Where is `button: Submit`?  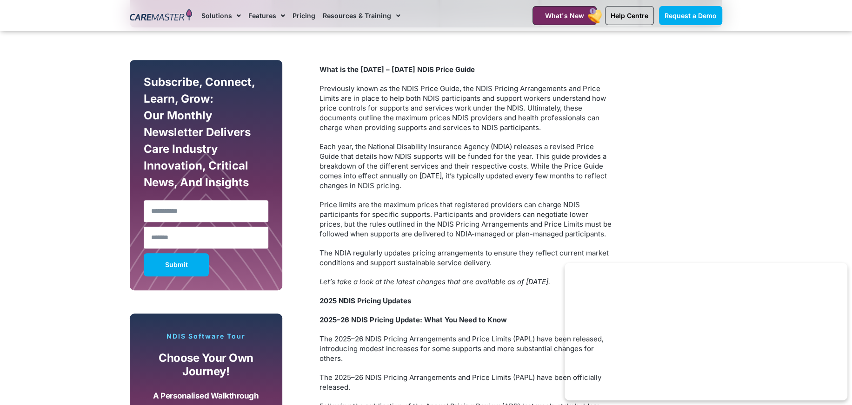 button: Submit is located at coordinates (176, 265).